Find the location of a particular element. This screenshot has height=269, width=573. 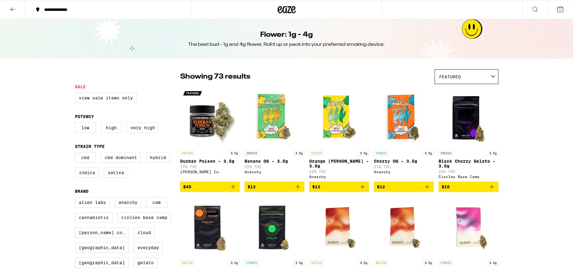

label: Sativa is located at coordinates (116, 172).